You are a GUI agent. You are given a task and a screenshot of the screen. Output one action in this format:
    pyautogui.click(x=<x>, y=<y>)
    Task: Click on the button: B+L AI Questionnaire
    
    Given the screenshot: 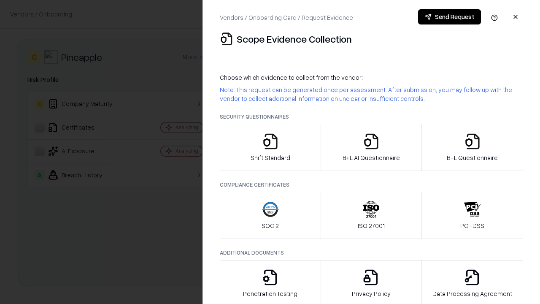 What is the action you would take?
    pyautogui.click(x=371, y=147)
    